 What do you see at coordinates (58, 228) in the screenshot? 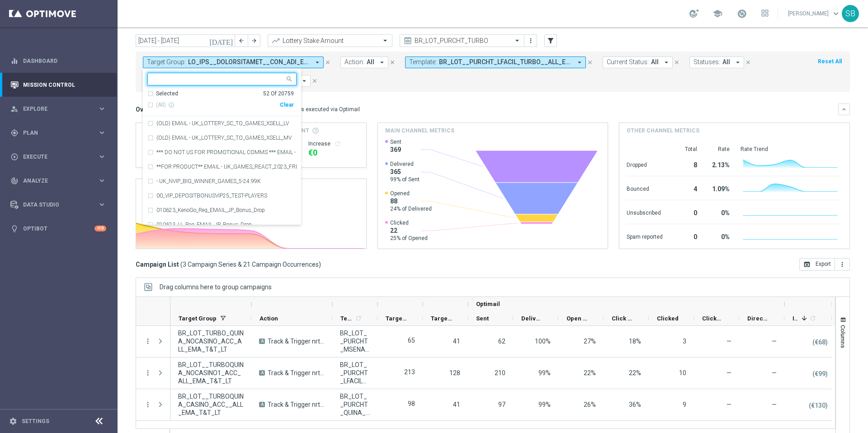
I see `div: Optibot` at bounding box center [58, 228].